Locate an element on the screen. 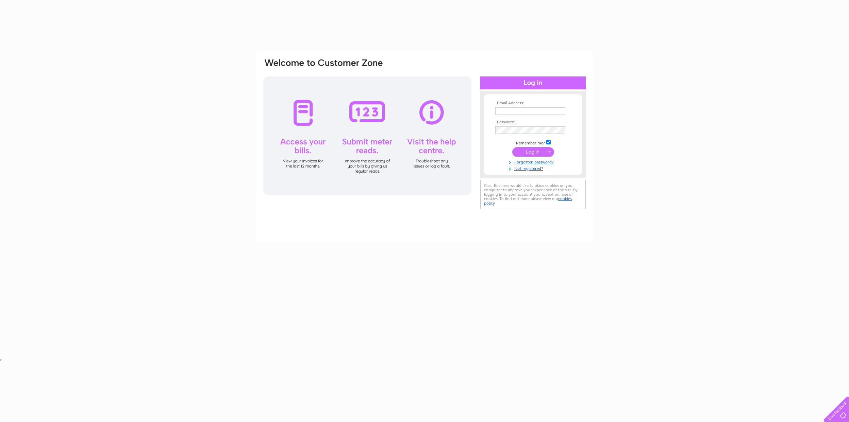 The height and width of the screenshot is (422, 849). th: Password: is located at coordinates (533, 122).